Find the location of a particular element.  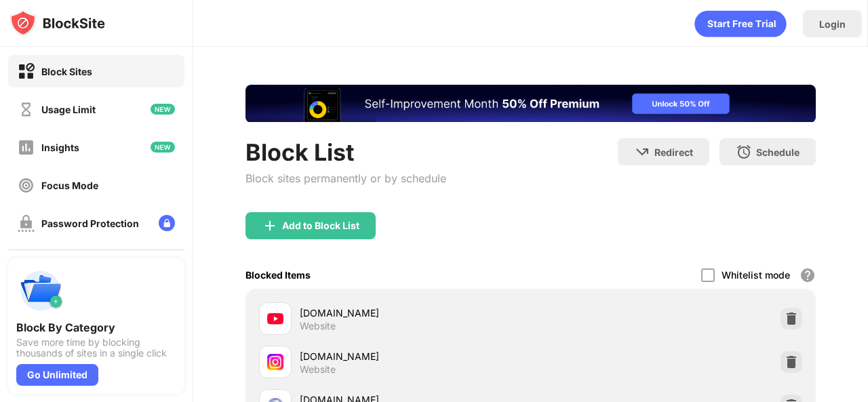

div: Block By Category is located at coordinates (97, 327).